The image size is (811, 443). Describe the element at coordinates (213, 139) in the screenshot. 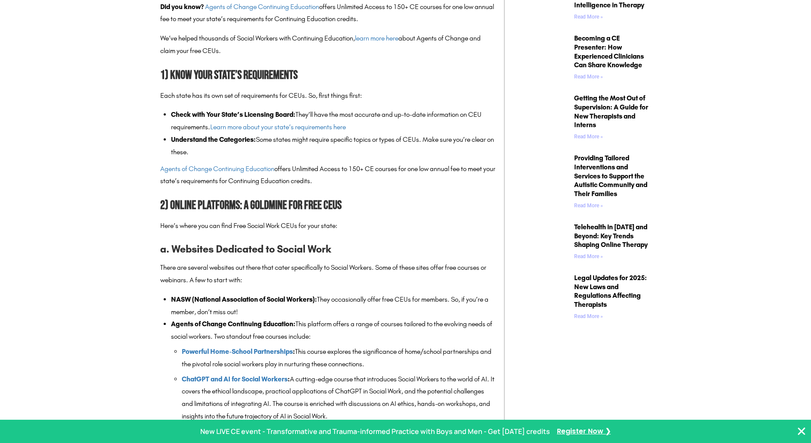

I see `strong: Understand the Categories:` at that location.